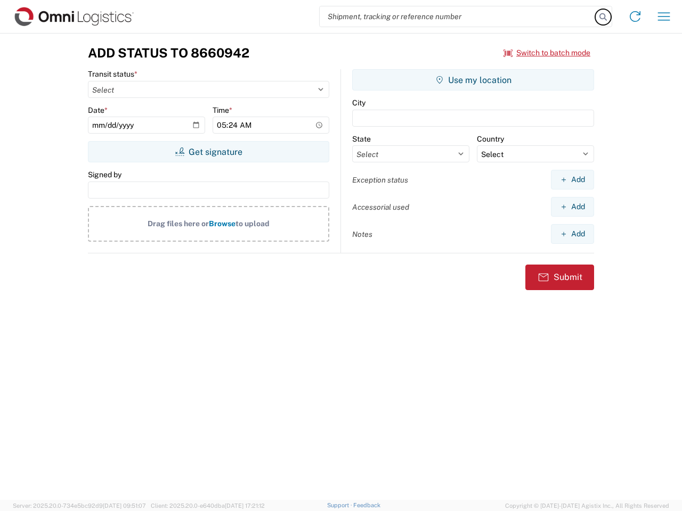 This screenshot has width=682, height=511. What do you see at coordinates (222, 110) in the screenshot?
I see `label: Time` at bounding box center [222, 110].